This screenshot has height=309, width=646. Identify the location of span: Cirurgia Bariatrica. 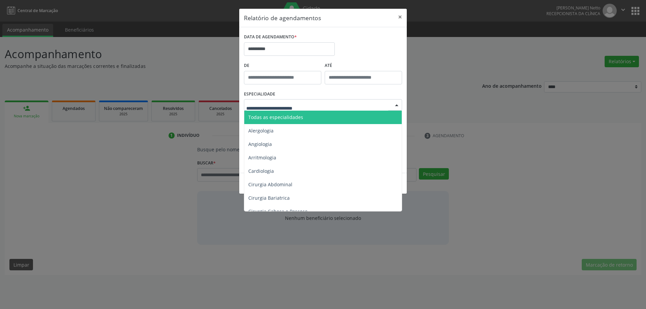
(269, 198).